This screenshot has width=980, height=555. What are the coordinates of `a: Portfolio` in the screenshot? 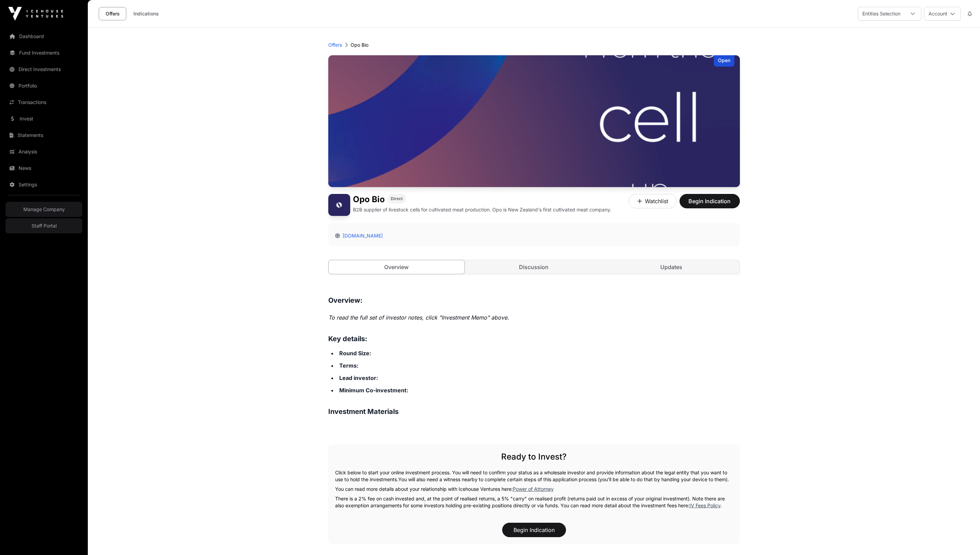 It's located at (44, 86).